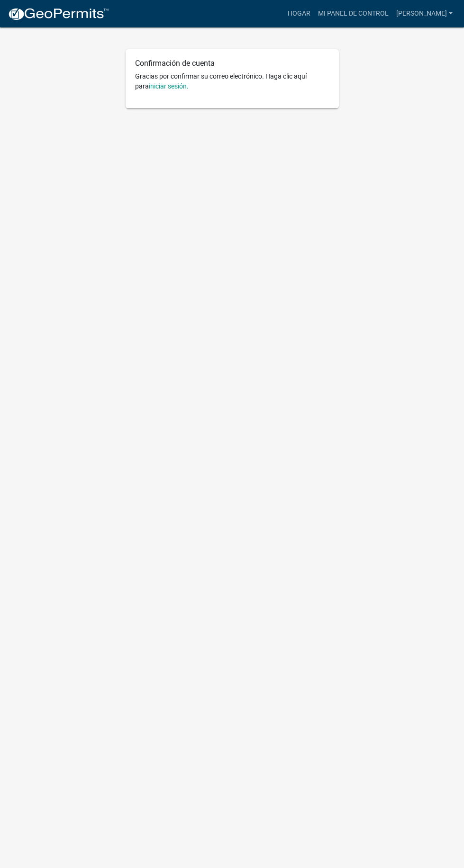 This screenshot has width=464, height=868. Describe the element at coordinates (169, 86) in the screenshot. I see `a: iniciar sesión.` at that location.